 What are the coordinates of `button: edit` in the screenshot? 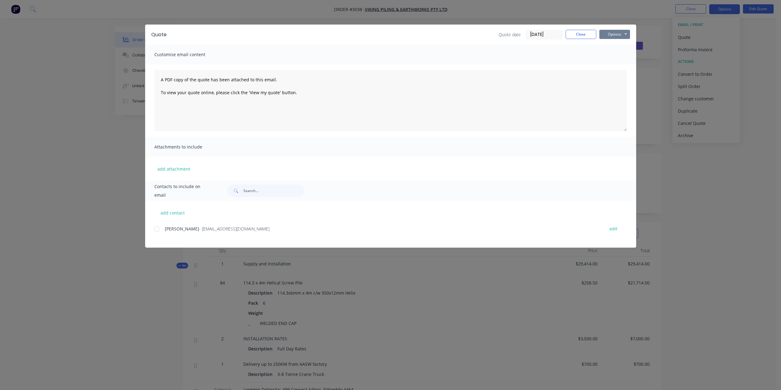 It's located at (614, 229).